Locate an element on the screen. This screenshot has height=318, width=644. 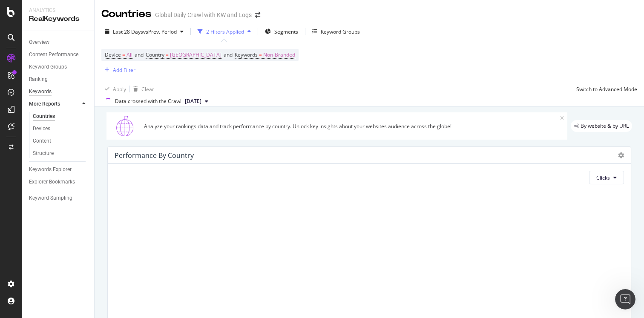
button: Switch to Advanced Mode is located at coordinates (604, 89).